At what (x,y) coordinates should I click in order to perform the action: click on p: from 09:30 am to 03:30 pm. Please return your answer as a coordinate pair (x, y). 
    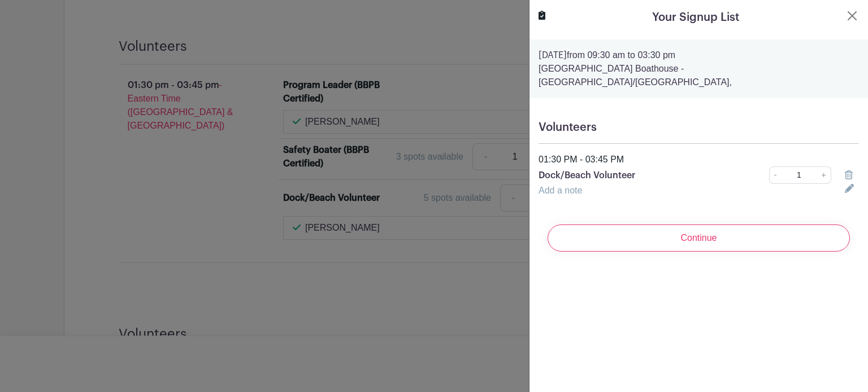
    Looking at the image, I should click on (699, 55).